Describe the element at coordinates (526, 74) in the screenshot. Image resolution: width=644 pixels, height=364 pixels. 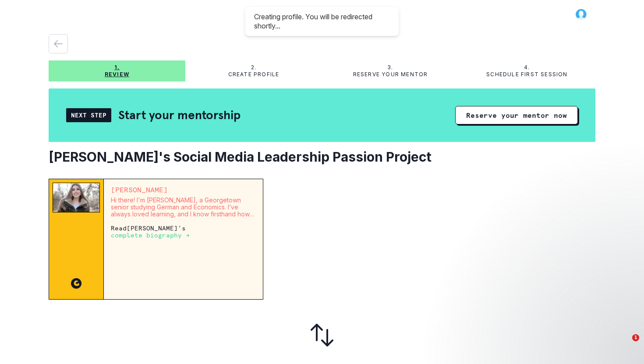
I see `p: Schedule first session` at that location.